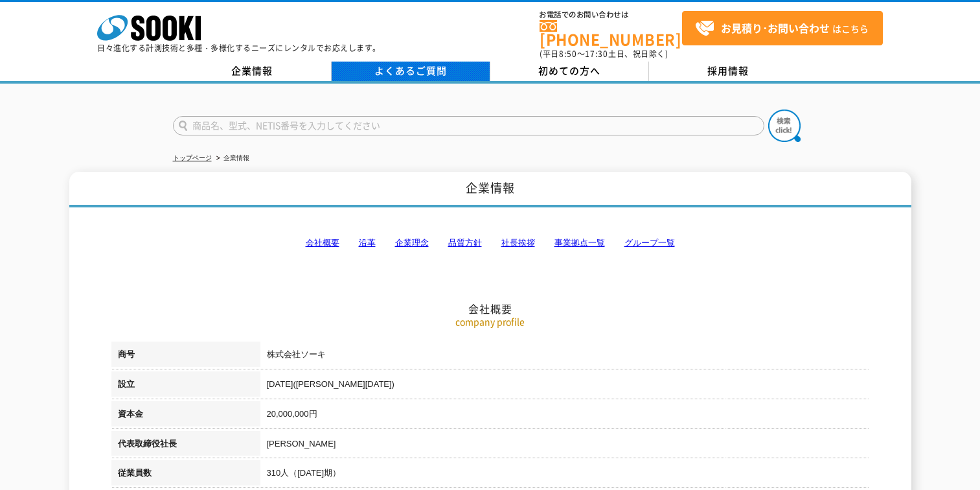 The width and height of the screenshot is (980, 490). I want to click on span: (平日 ～ 土日、祝日除く), so click(604, 54).